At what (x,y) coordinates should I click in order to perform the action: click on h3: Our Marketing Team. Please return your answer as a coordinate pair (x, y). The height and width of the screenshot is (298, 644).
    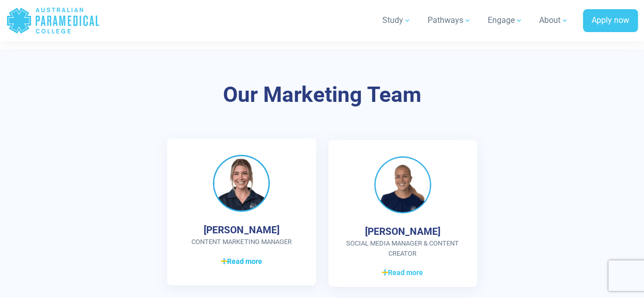
    Looking at the image, I should click on (322, 95).